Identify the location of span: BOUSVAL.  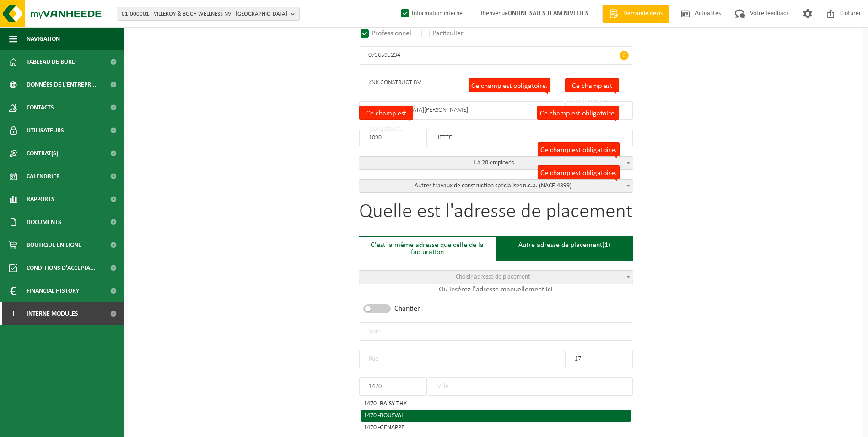
(392, 415).